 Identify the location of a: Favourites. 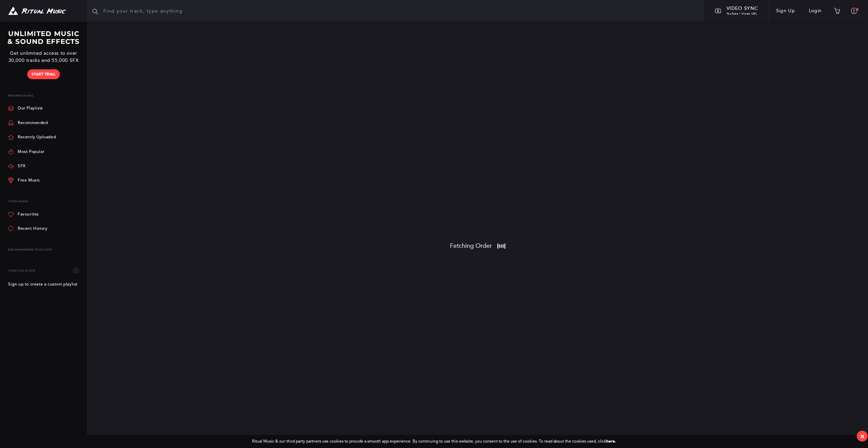
(23, 214).